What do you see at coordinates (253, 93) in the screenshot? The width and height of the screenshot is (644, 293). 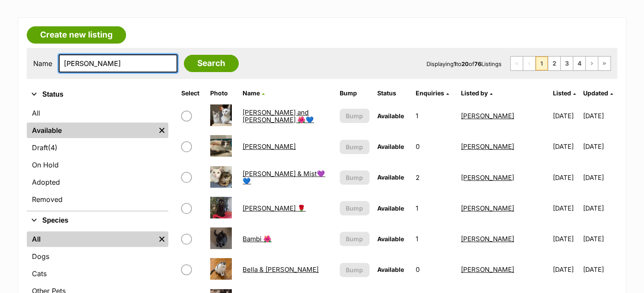 I see `a: Name` at bounding box center [253, 93].